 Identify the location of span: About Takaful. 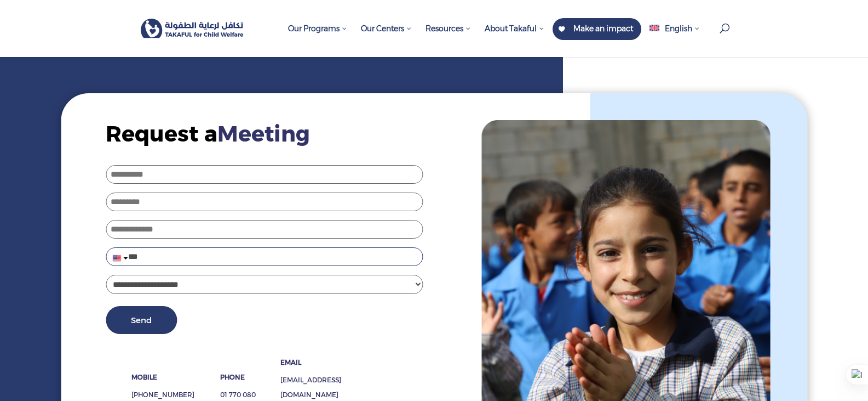
(514, 28).